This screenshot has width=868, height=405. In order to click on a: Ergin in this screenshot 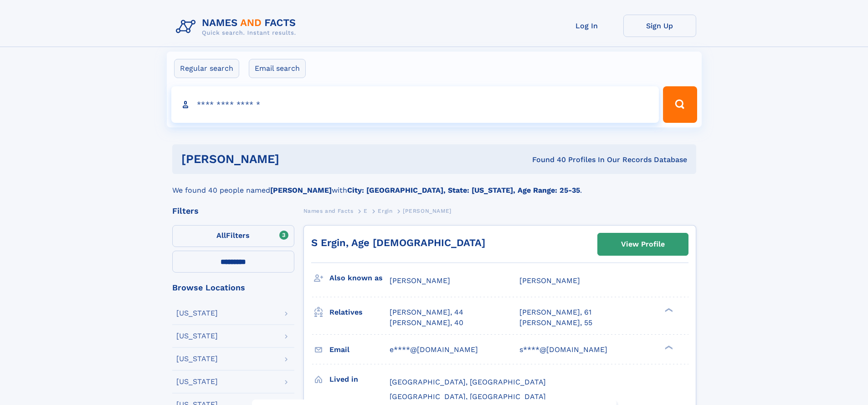, I will do `click(385, 210)`.